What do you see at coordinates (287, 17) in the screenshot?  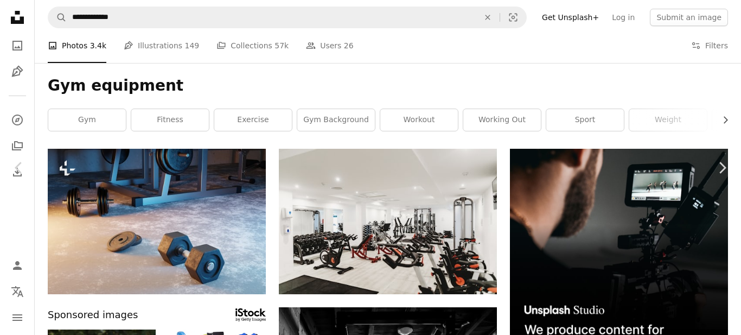 I see `form: Find visuals sitewide` at bounding box center [287, 17].